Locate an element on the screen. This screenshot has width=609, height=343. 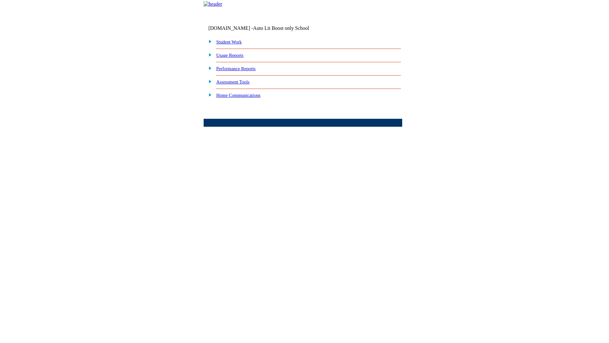
a: Home Communications is located at coordinates (239, 95).